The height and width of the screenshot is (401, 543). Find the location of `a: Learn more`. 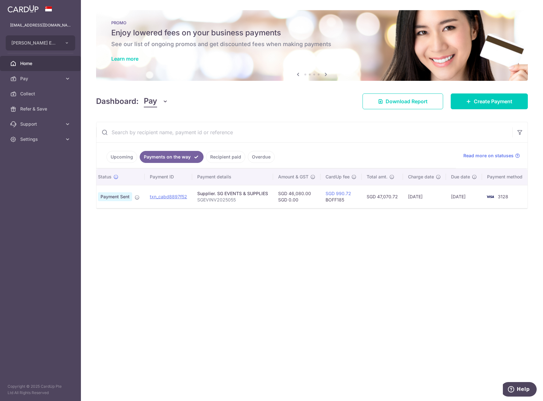

a: Learn more is located at coordinates (125, 59).